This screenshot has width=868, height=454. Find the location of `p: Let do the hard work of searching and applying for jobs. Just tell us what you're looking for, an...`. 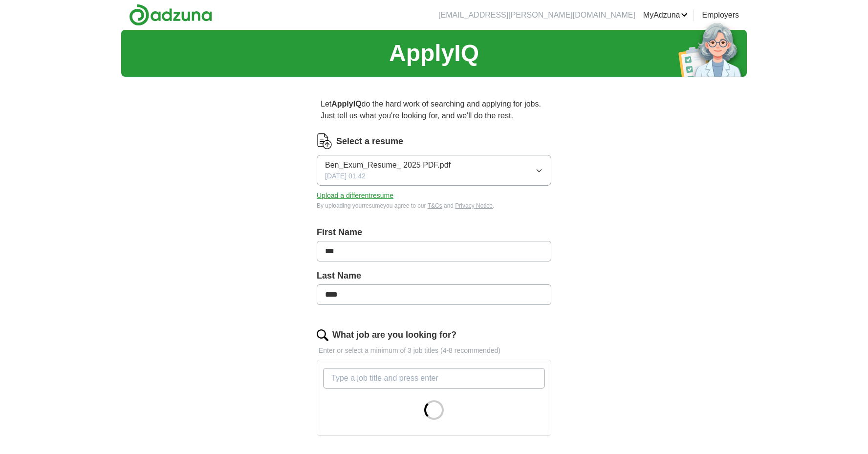

p: Let do the hard work of searching and applying for jobs. Just tell us what you're looking for, an... is located at coordinates (434, 110).